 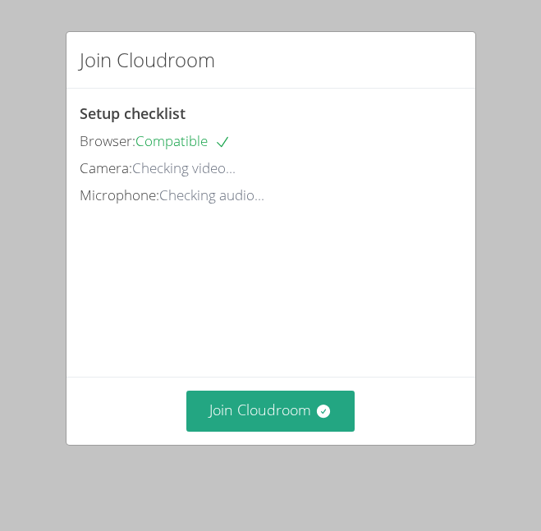 What do you see at coordinates (119, 195) in the screenshot?
I see `span: Microphone:` at bounding box center [119, 195].